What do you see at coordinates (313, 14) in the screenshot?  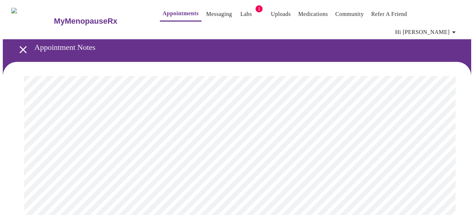 I see `a: Medications` at bounding box center [313, 14].